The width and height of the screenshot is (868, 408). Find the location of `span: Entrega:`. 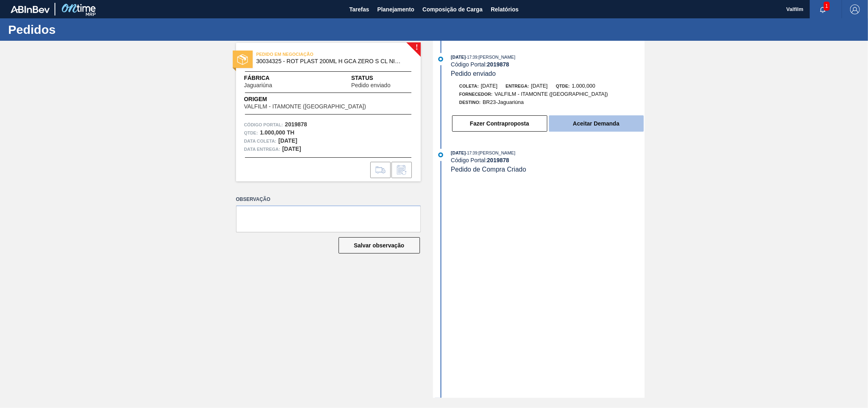

span: Entrega: is located at coordinates (518, 86).